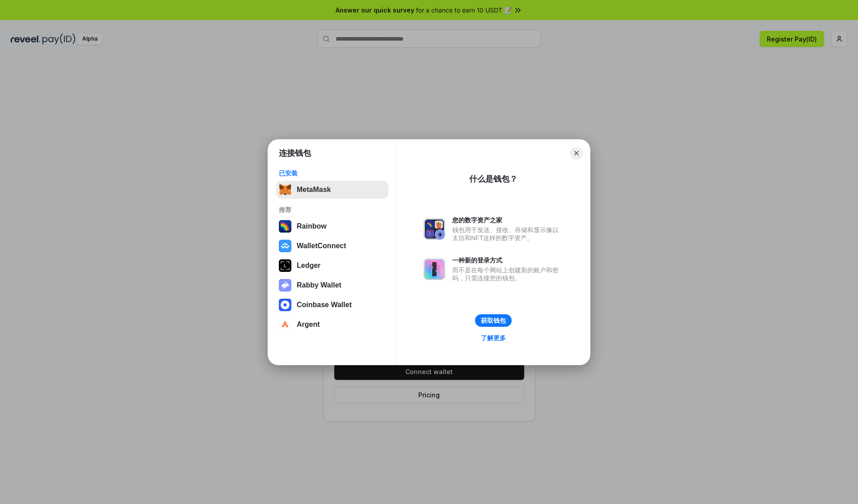 This screenshot has width=858, height=504. I want to click on button: 获取钱包, so click(494, 321).